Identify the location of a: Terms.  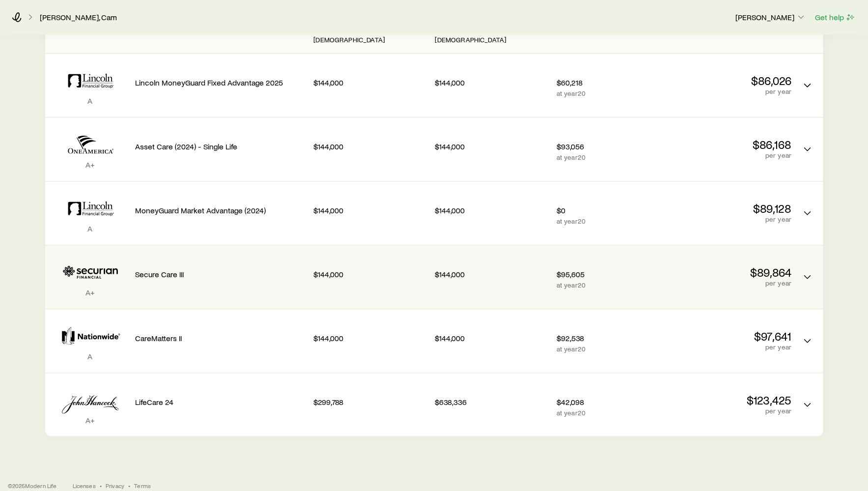
(142, 485).